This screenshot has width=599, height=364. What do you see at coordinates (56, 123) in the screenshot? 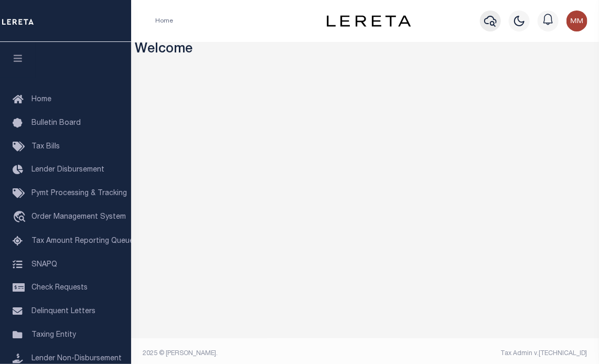
I see `span: Bulletin Board` at bounding box center [56, 123].